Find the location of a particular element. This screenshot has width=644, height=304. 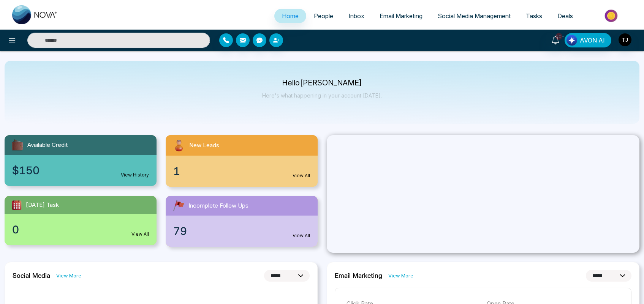

img: availableCredit.svg is located at coordinates (18, 145).